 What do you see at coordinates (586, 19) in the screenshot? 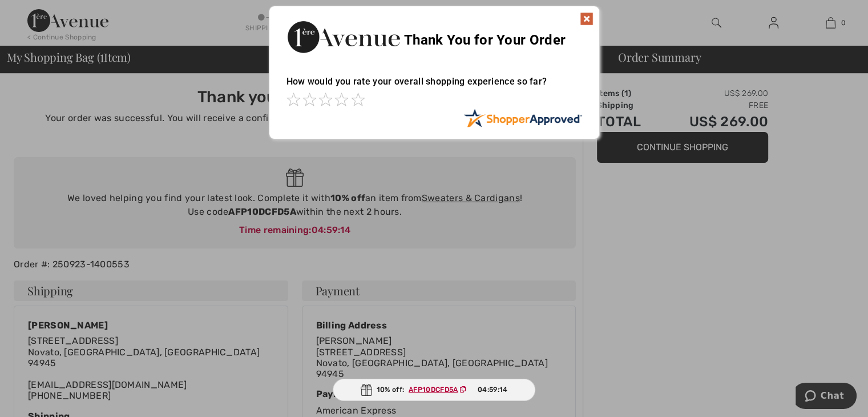
I see `img: x` at bounding box center [586, 19].